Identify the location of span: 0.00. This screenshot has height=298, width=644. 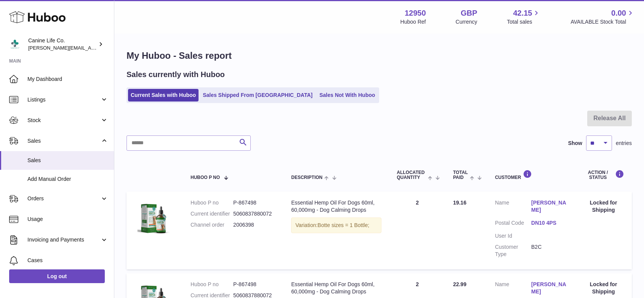
(618, 13).